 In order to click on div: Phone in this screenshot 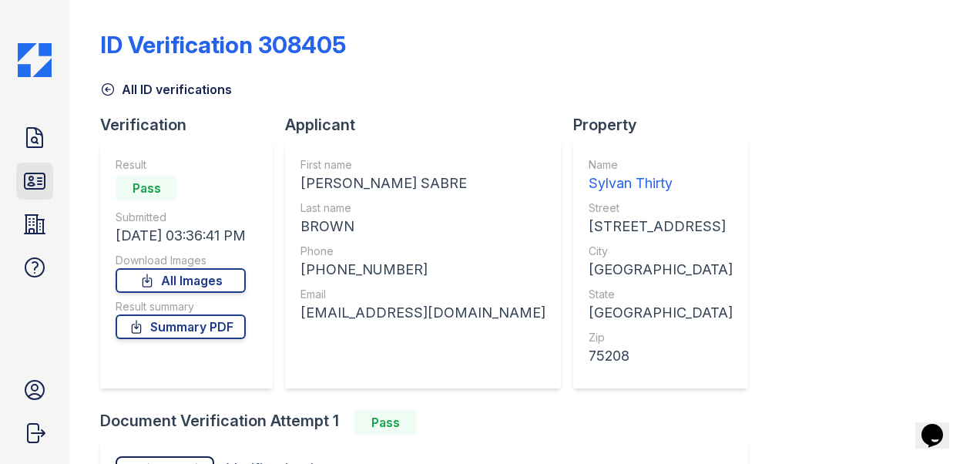, I will do `click(423, 251)`.